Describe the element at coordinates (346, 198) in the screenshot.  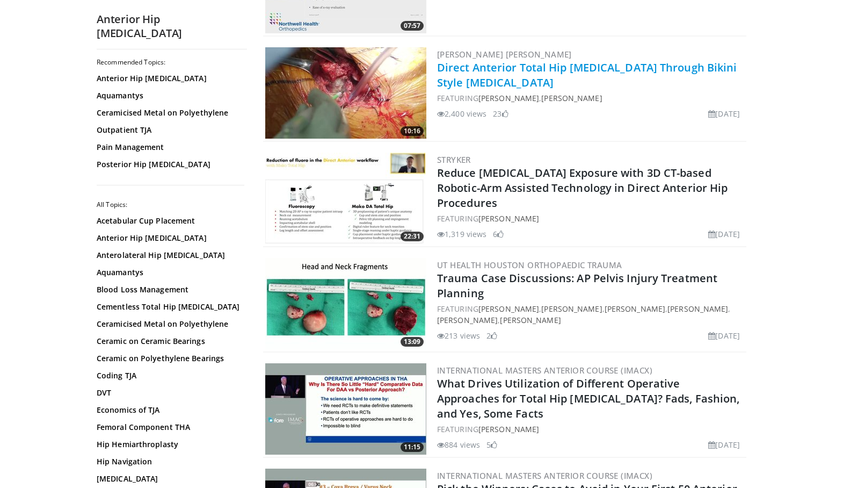
I see `a: 22:31` at that location.